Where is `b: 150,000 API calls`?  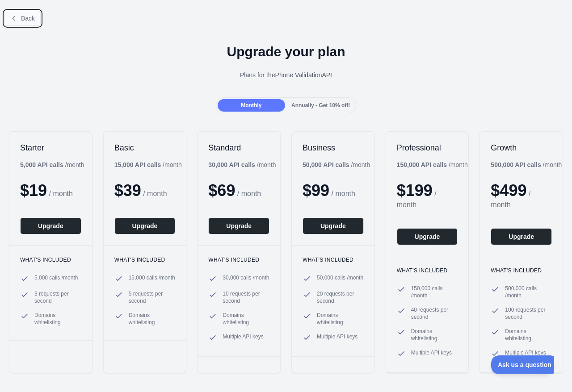
b: 150,000 API calls is located at coordinates (422, 165).